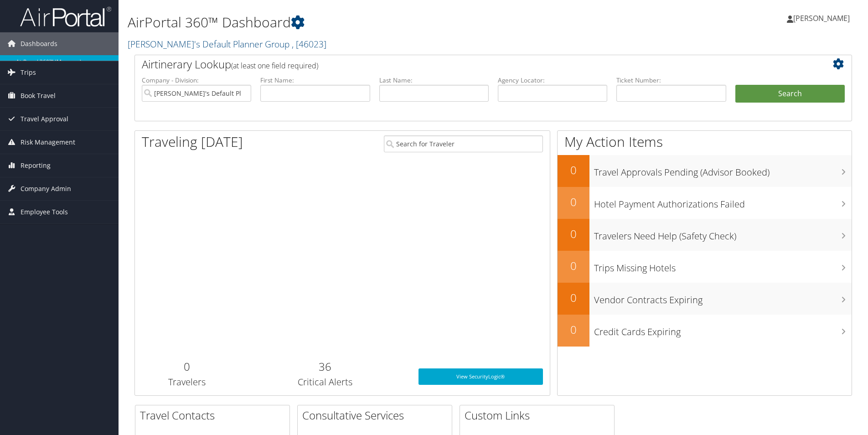 The image size is (868, 435). Describe the element at coordinates (463, 143) in the screenshot. I see `input: Search for Traveler` at that location.